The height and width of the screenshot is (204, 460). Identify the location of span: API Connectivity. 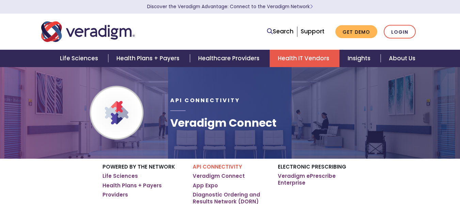
(205, 100).